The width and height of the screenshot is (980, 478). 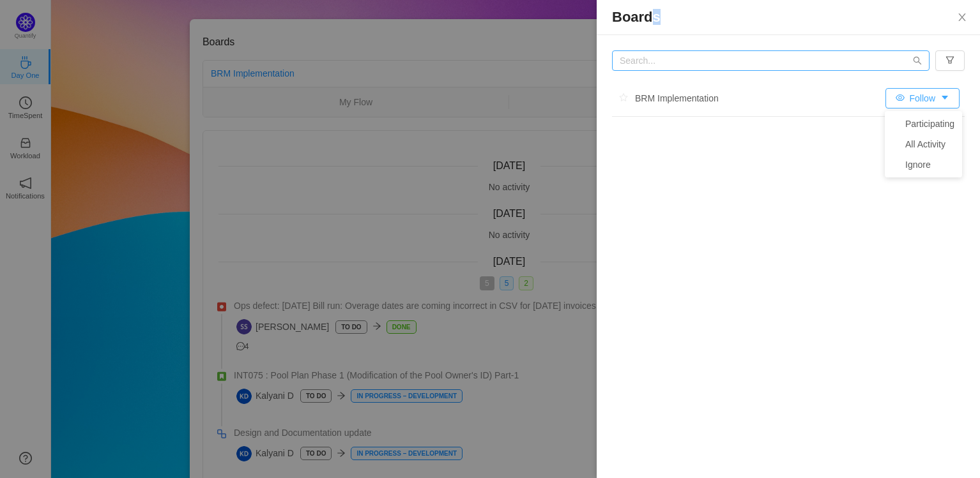 I want to click on input: Search..., so click(x=770, y=61).